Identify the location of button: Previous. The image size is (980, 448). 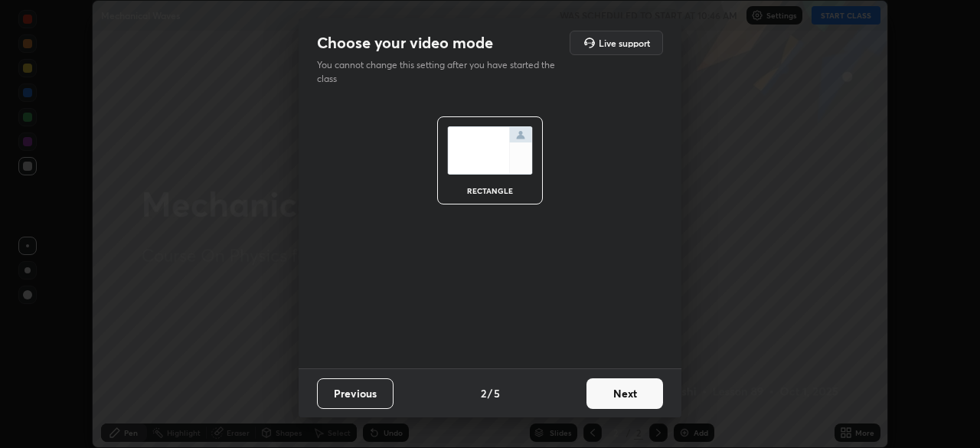
(355, 394).